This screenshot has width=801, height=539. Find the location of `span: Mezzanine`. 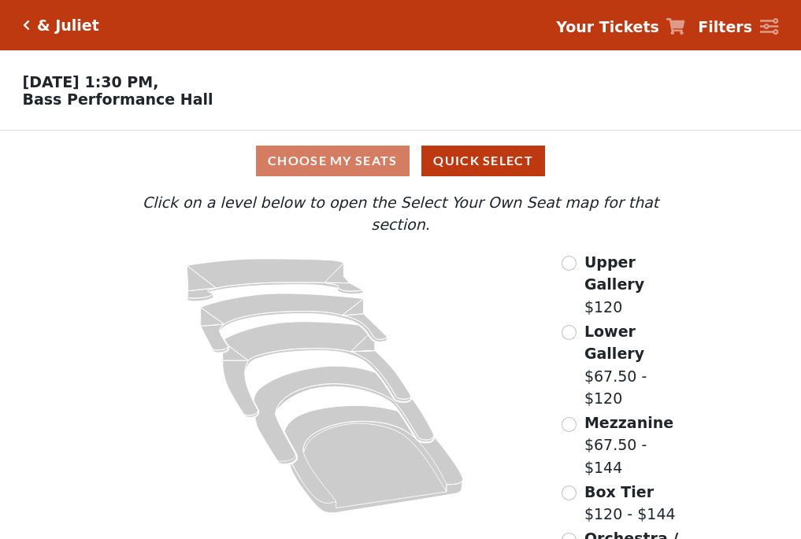

span: Mezzanine is located at coordinates (628, 423).